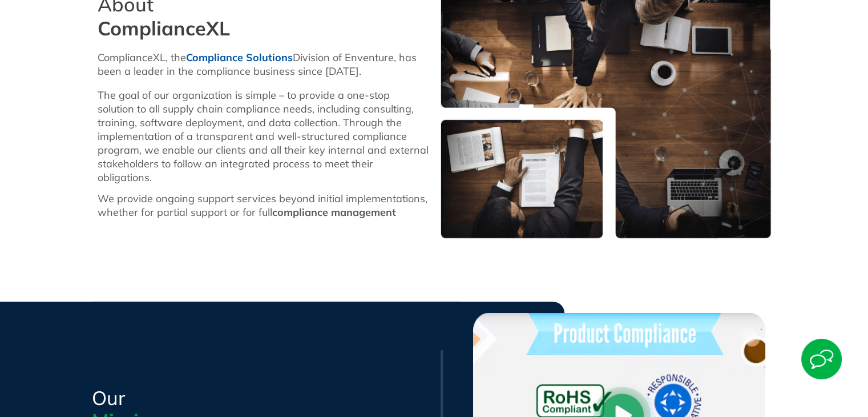 The height and width of the screenshot is (417, 868). I want to click on a: Compliance Solutions, so click(239, 57).